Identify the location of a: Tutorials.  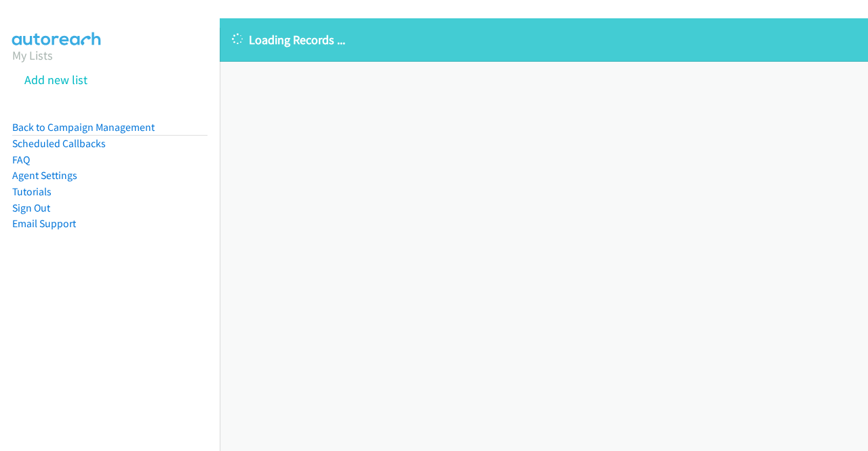
(32, 192).